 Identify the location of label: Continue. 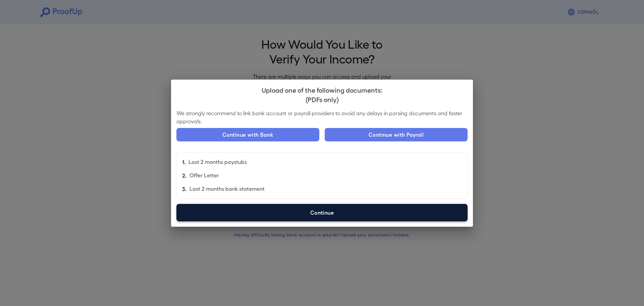
(322, 213).